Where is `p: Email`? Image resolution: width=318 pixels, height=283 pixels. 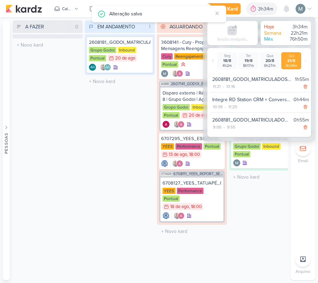
p: Email is located at coordinates (303, 161).